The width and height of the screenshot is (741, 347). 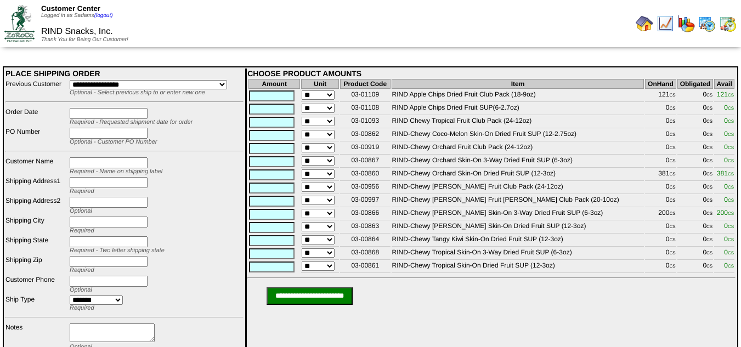 What do you see at coordinates (114, 142) in the screenshot?
I see `span: Optional - Customer PO Number` at bounding box center [114, 142].